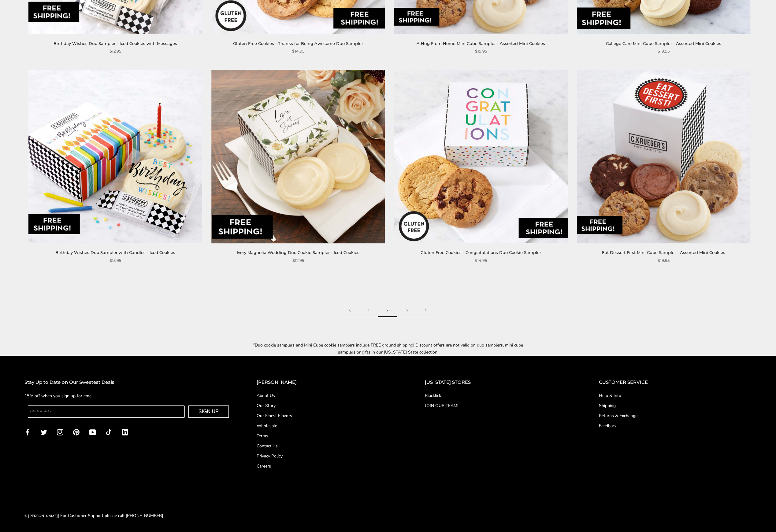 Image resolution: width=776 pixels, height=532 pixels. Describe the element at coordinates (426, 310) in the screenshot. I see `a: Next page` at that location.